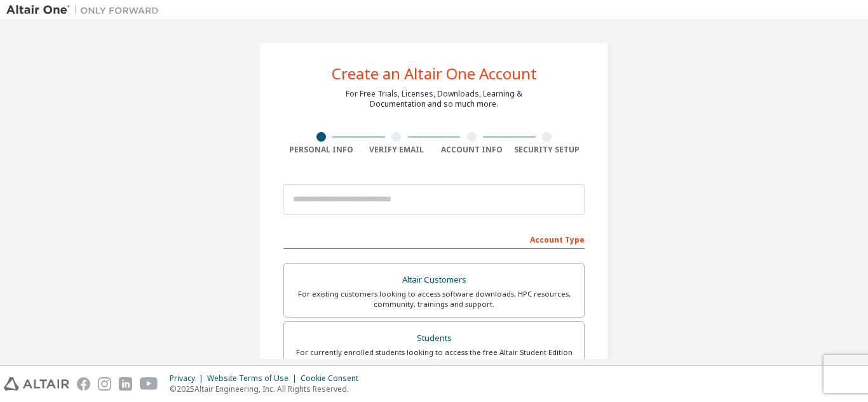  I want to click on div: Website Terms of Use, so click(254, 378).